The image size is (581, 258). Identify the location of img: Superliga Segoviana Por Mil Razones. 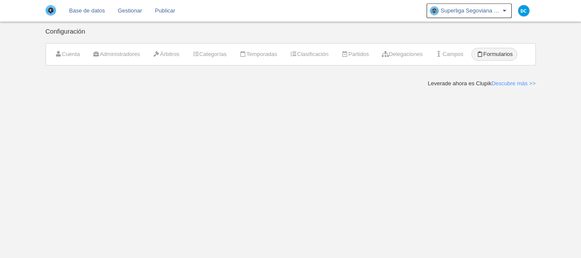
(51, 10).